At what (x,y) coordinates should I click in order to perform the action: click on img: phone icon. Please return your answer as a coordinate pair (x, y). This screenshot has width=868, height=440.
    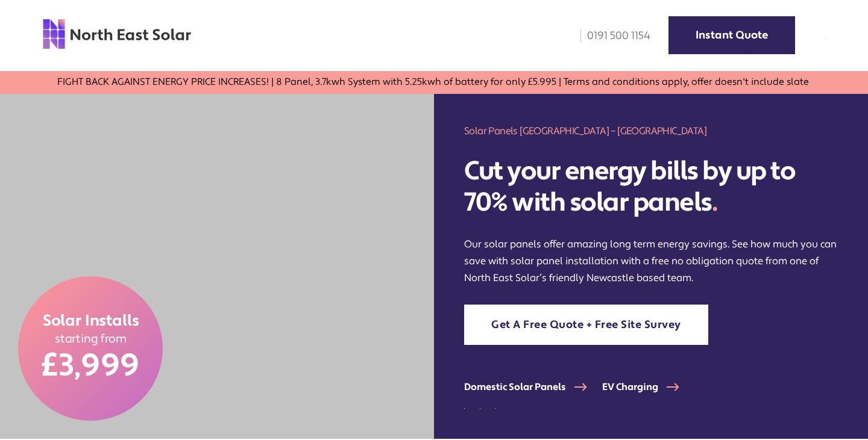
    Looking at the image, I should click on (580, 35).